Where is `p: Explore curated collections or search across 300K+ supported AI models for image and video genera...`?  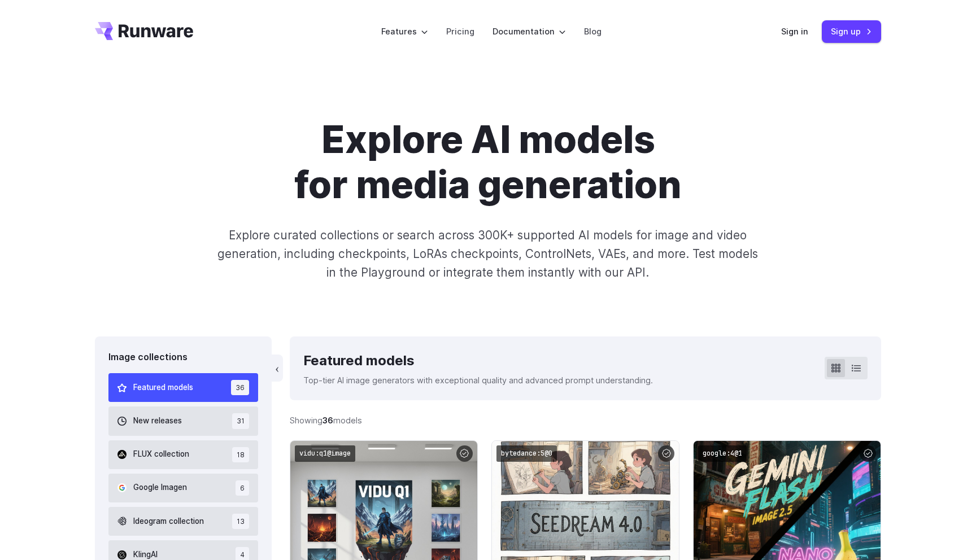 p: Explore curated collections or search across 300K+ supported AI models for image and video genera... is located at coordinates (488, 254).